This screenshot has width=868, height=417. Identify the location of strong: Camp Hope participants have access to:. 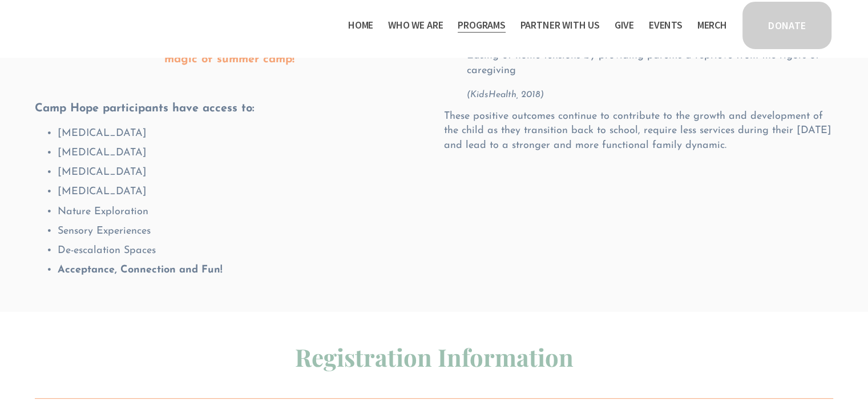
(144, 108).